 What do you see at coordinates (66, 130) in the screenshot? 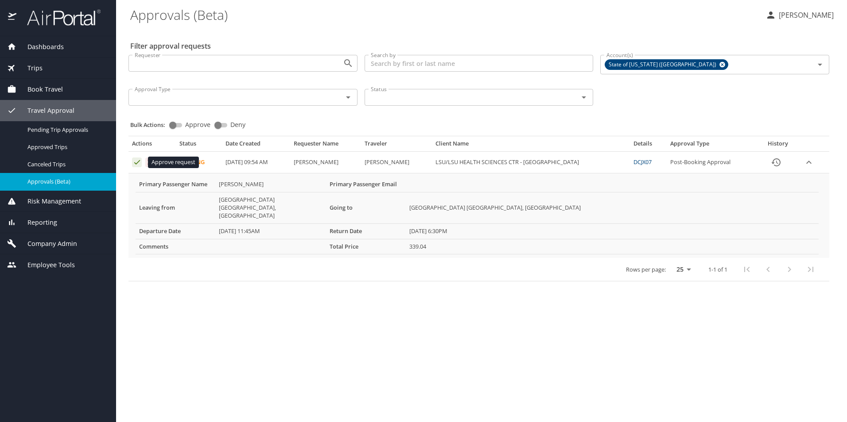
I see `span: Pending Trip Approvals` at bounding box center [66, 130].